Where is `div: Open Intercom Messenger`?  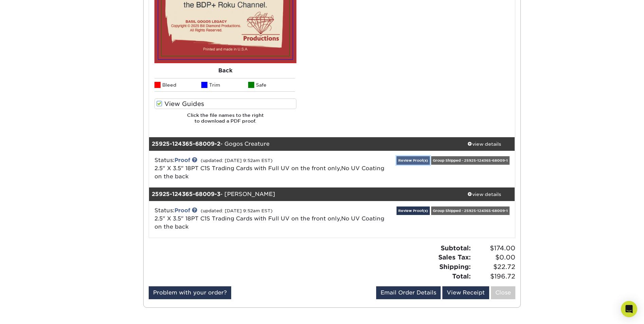 div: Open Intercom Messenger is located at coordinates (629, 309).